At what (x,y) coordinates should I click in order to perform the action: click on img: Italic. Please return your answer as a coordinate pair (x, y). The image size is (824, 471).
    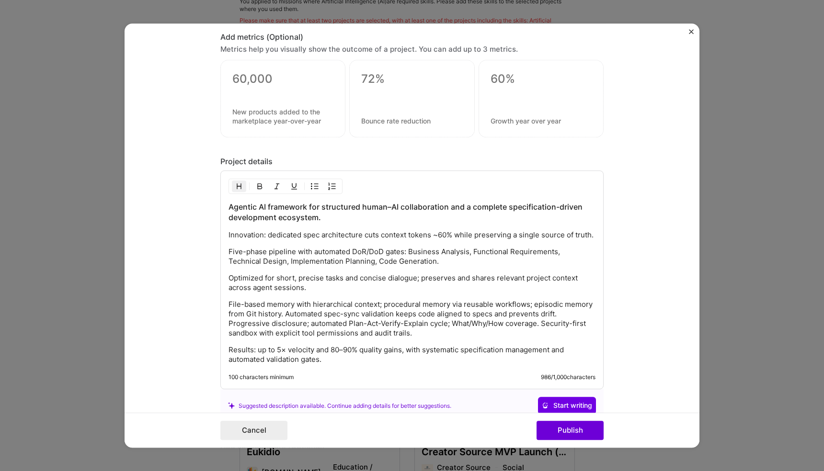
    Looking at the image, I should click on (277, 187).